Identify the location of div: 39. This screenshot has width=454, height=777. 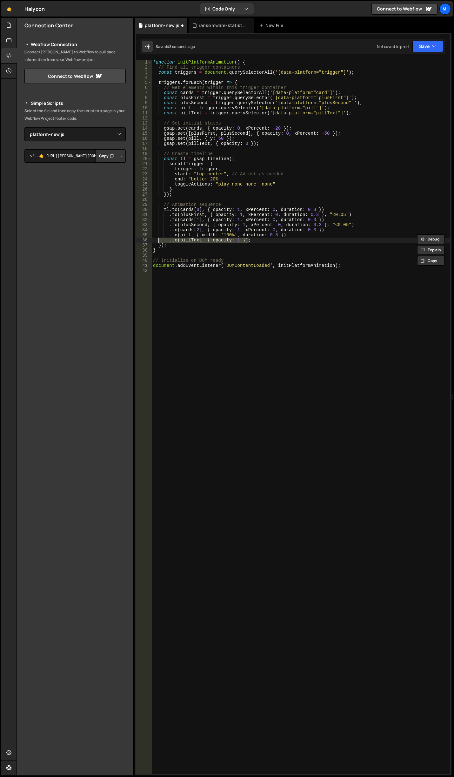
(144, 255).